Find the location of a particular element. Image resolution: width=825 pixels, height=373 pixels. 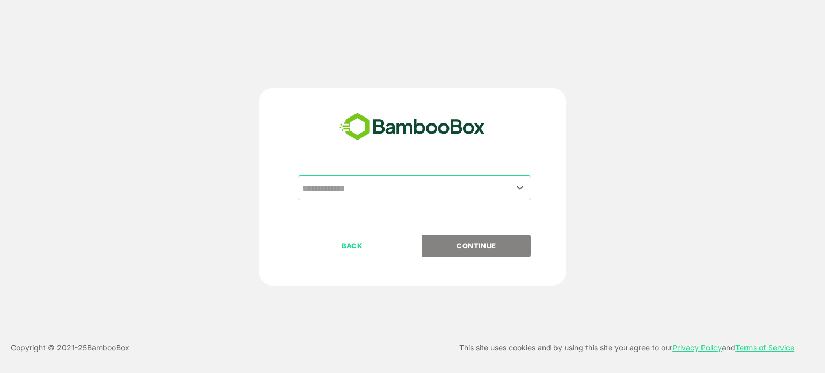

p: CONTINUE is located at coordinates (477, 246).